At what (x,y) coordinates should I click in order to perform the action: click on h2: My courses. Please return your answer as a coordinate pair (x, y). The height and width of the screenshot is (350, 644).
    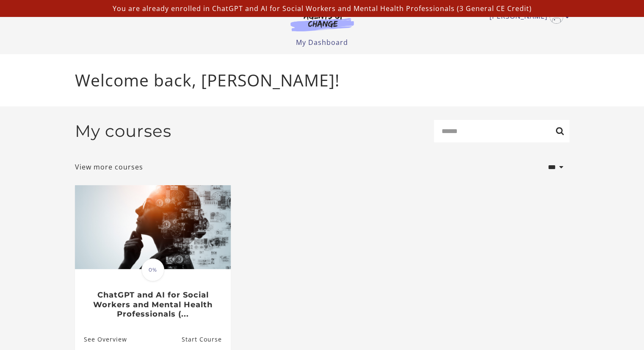
    Looking at the image, I should click on (123, 131).